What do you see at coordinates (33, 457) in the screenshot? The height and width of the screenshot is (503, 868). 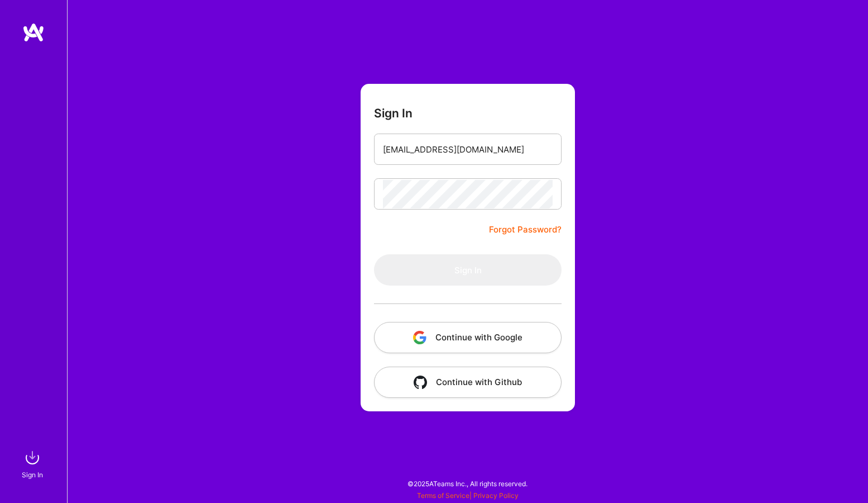 I see `img: sign in` at bounding box center [33, 457].